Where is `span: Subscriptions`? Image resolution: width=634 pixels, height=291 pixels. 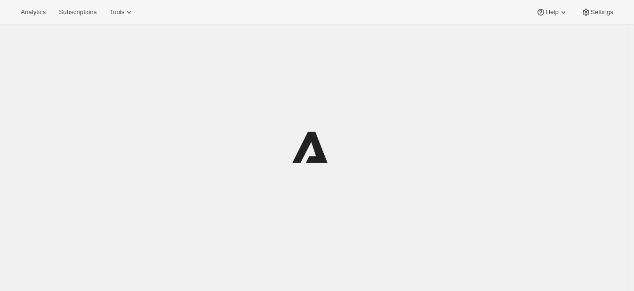 span: Subscriptions is located at coordinates (78, 12).